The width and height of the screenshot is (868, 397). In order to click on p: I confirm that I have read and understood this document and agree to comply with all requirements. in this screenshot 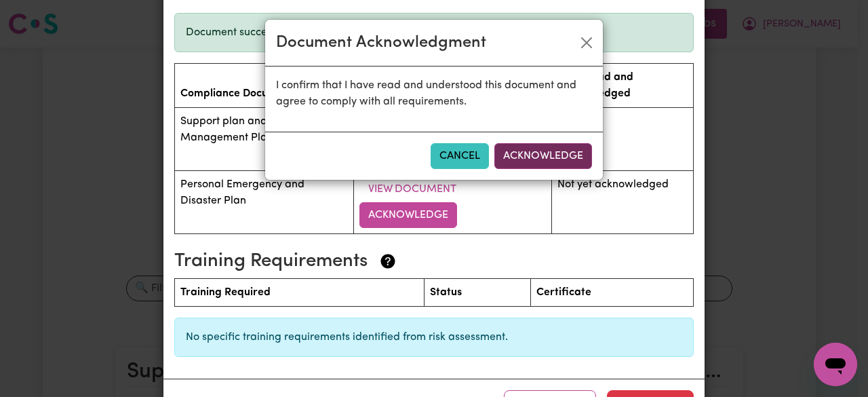, I will do `click(434, 94)`.